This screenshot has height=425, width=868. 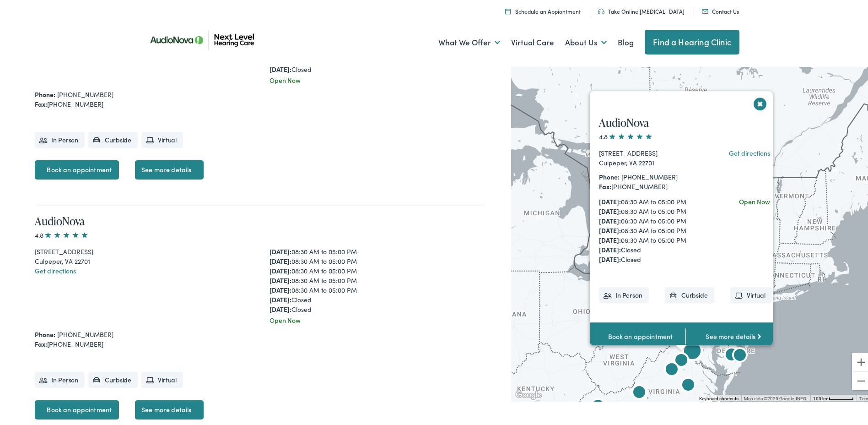 I want to click on a: Open this area in Google Maps (opens a new window), so click(x=528, y=393).